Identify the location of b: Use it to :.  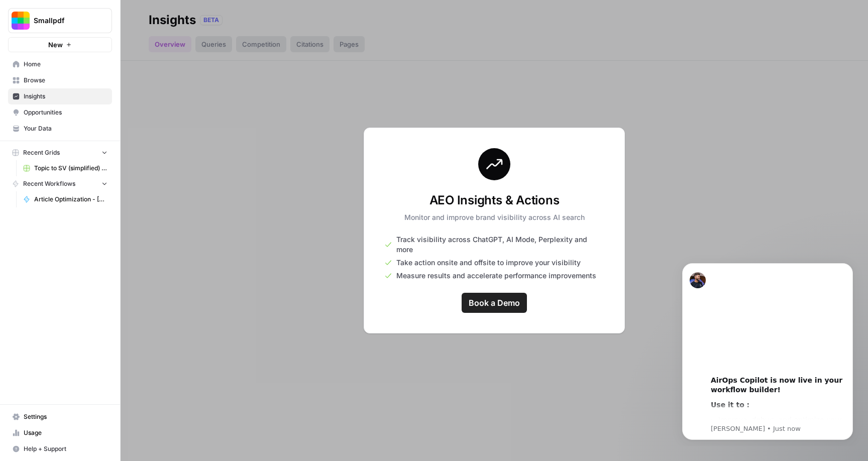
(63, 150).